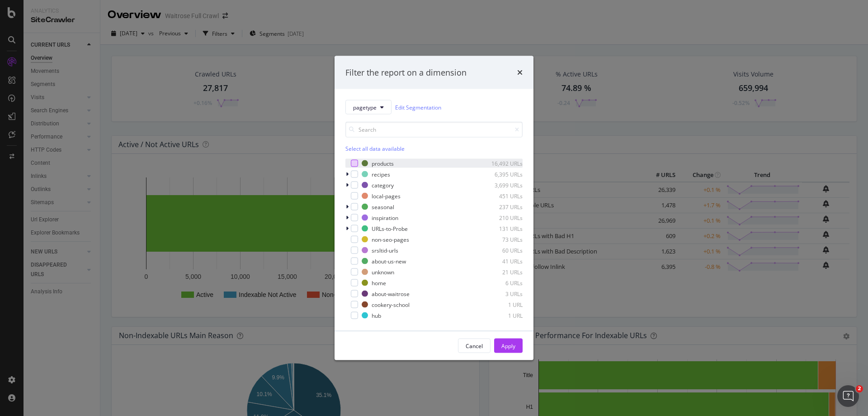  Describe the element at coordinates (474, 345) in the screenshot. I see `div: Cancel` at that location.